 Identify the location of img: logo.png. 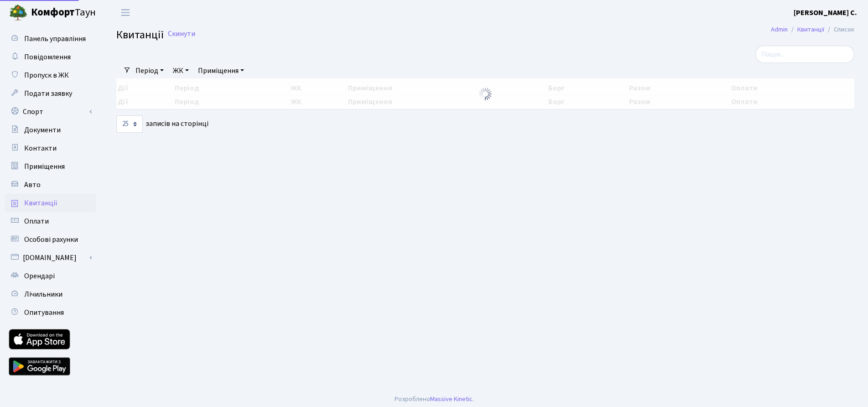
(18, 13).